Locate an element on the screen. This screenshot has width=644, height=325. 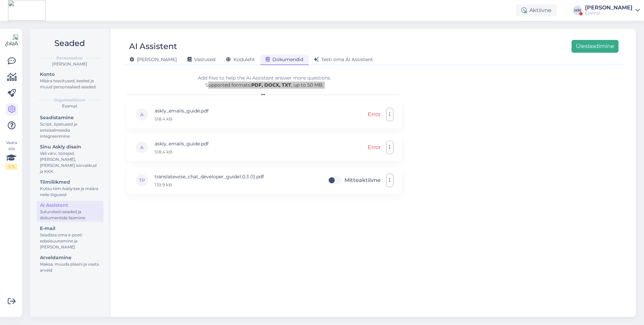
div: Kutsu tiim Askly'sse ja määra neile õigused is located at coordinates (70, 191).